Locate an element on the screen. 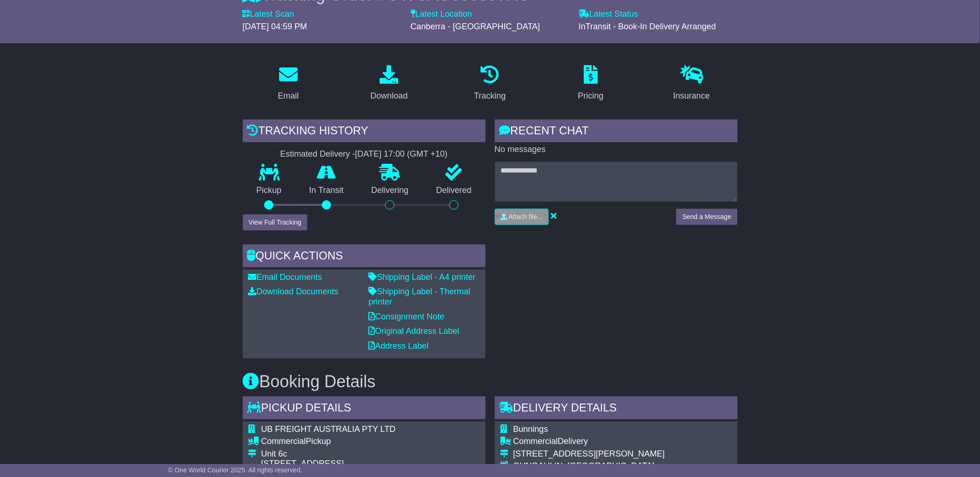  a: Consignment Note is located at coordinates (407, 317).